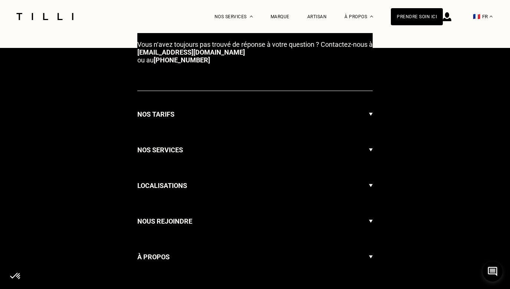  What do you see at coordinates (417, 17) in the screenshot?
I see `a: Prendre soin ici` at bounding box center [417, 17].